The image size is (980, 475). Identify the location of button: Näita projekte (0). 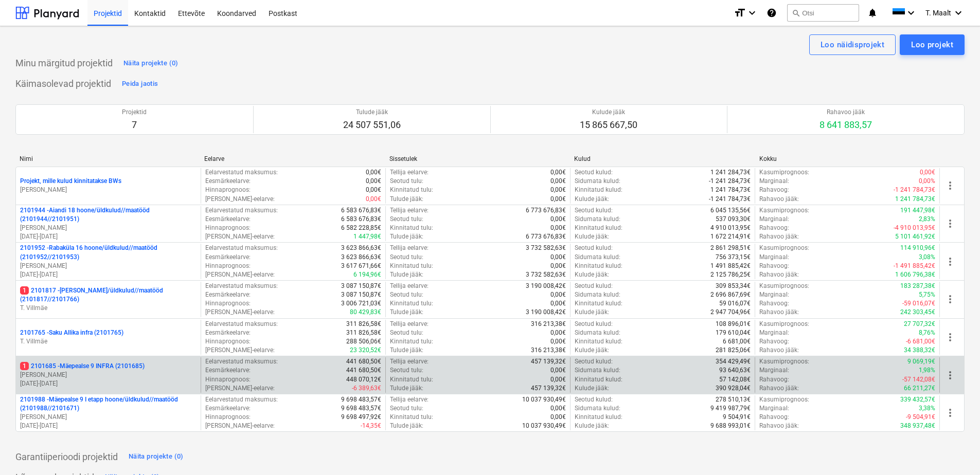
(156, 457).